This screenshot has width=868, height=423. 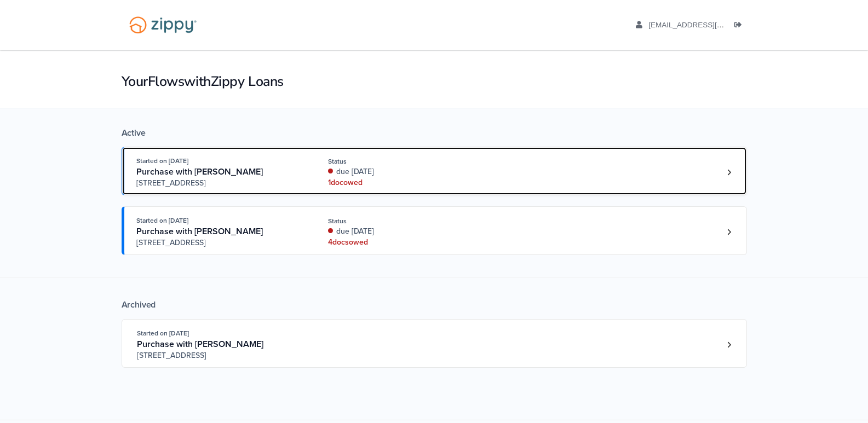 What do you see at coordinates (434, 230) in the screenshot?
I see `a: Open loan 4229645` at bounding box center [434, 230].